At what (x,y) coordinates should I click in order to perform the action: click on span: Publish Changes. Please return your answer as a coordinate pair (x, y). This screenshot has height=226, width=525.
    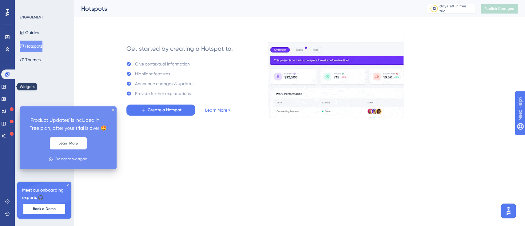
    Looking at the image, I should click on (499, 9).